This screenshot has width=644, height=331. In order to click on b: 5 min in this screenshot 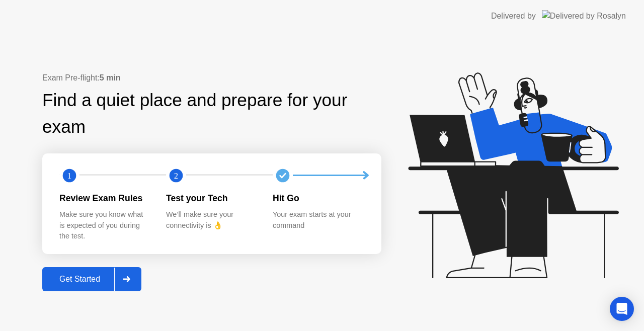, I will do `click(110, 77)`.